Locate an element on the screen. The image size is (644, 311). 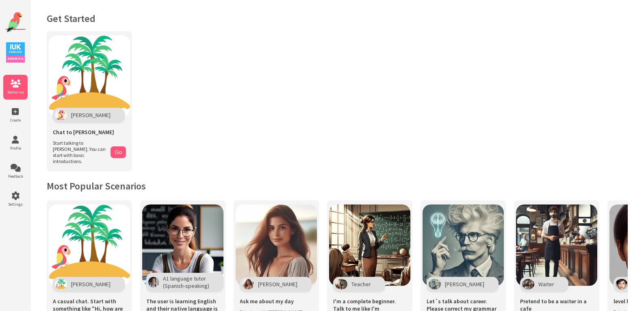
span: Feedback is located at coordinates (16, 176).